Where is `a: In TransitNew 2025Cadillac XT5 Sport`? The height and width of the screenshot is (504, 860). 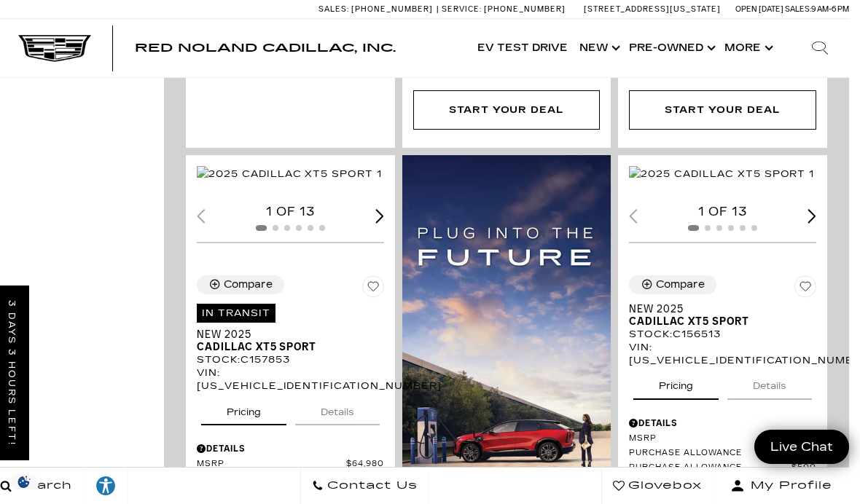 a: In TransitNew 2025Cadillac XT5 Sport is located at coordinates (290, 327).